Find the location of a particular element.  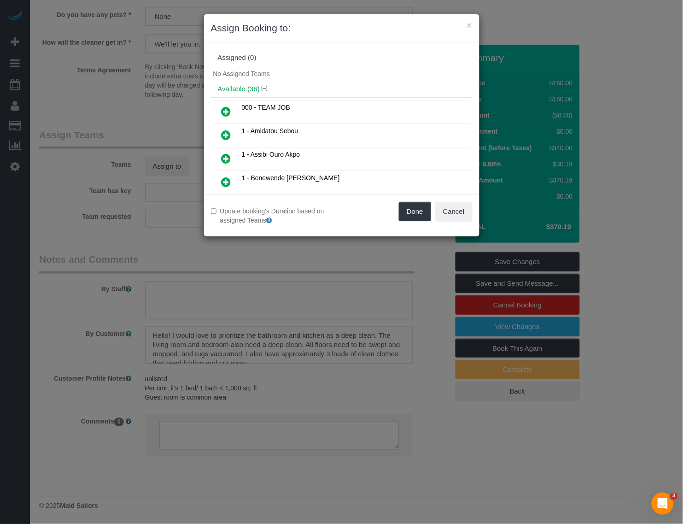

h4: Available (36) is located at coordinates (342, 89).